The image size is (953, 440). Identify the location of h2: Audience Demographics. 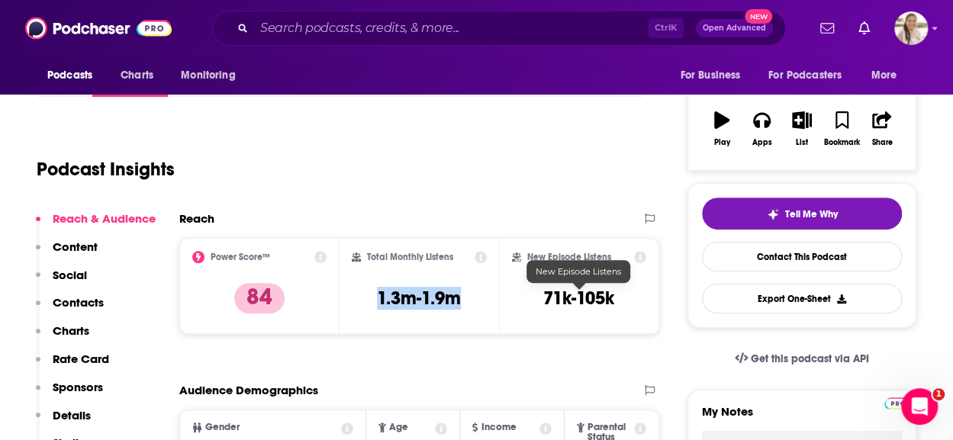
(249, 390).